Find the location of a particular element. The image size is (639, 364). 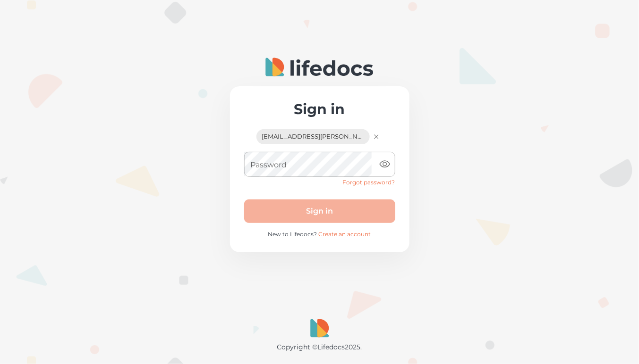

a: Forgot password? is located at coordinates (369, 182).